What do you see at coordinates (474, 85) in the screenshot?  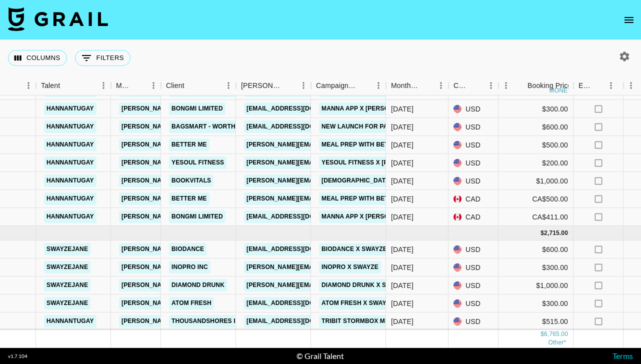 I see `div: Currency` at bounding box center [474, 85].